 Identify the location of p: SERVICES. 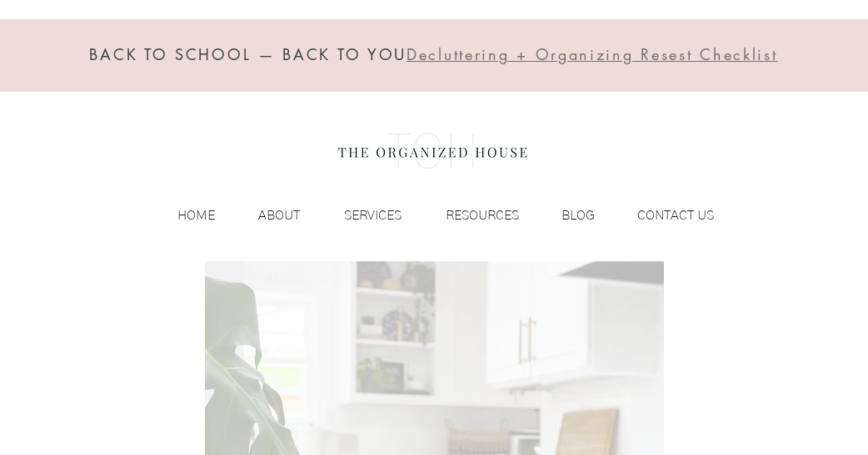
(373, 215).